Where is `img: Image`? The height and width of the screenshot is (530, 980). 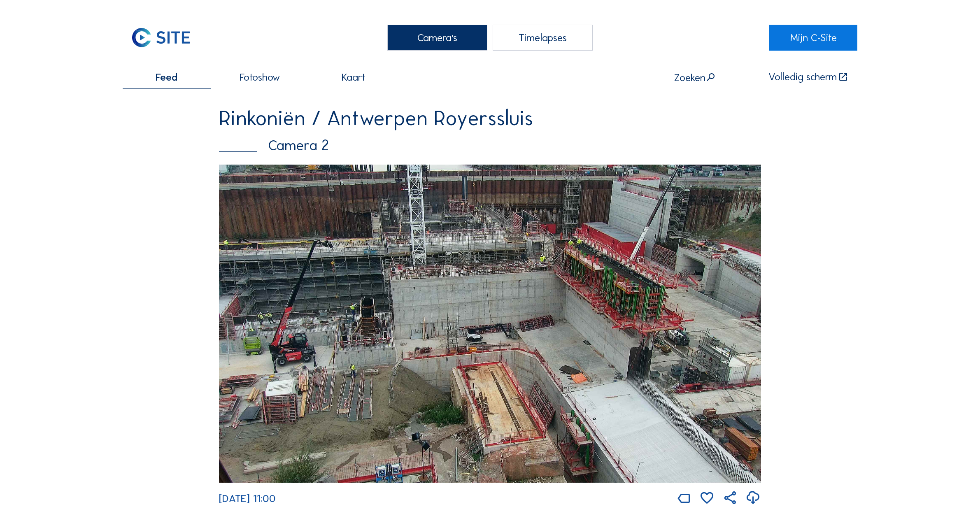
img: Image is located at coordinates (490, 324).